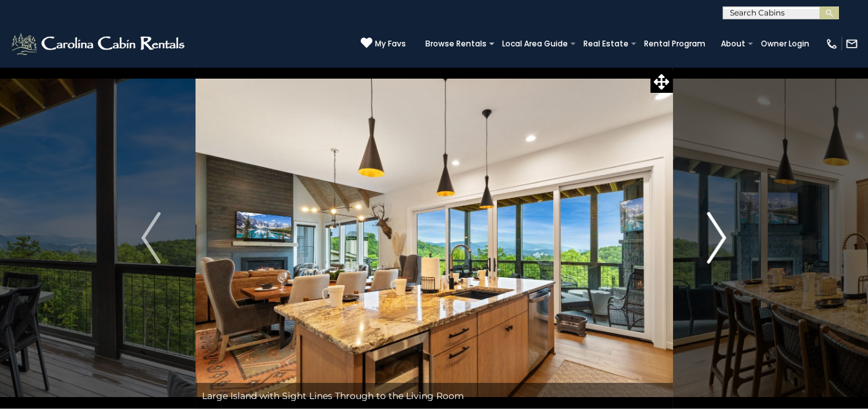 This screenshot has width=868, height=410. I want to click on img: phone-regular-white.png, so click(832, 44).